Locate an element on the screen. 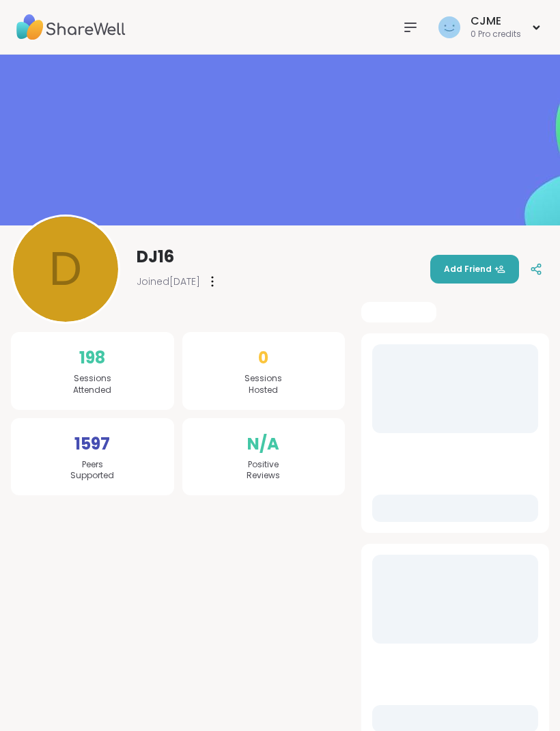 This screenshot has width=560, height=731. span: D is located at coordinates (65, 269).